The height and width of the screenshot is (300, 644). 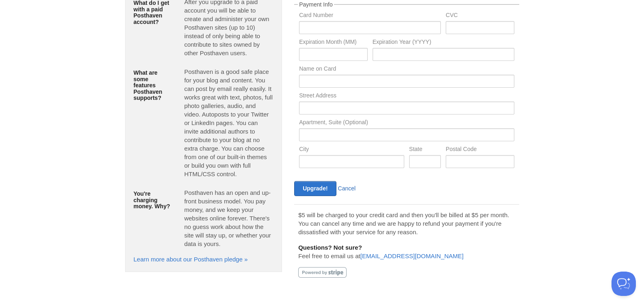 I want to click on p: Feel free to email us at, so click(x=406, y=252).